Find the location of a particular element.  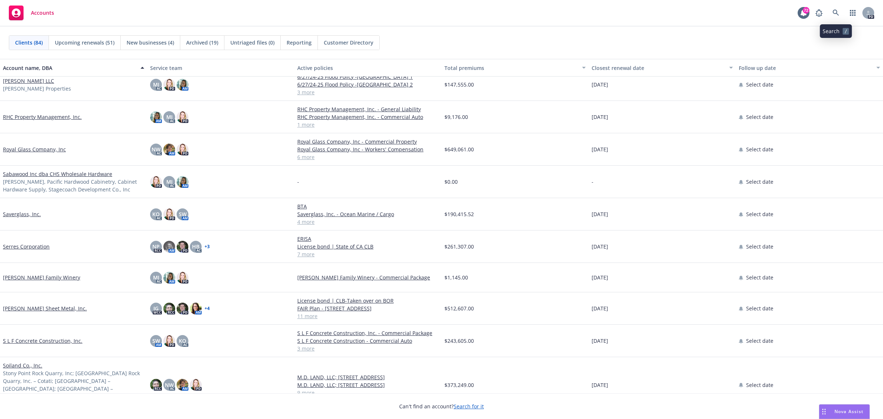

div: Active policies is located at coordinates (368, 68).